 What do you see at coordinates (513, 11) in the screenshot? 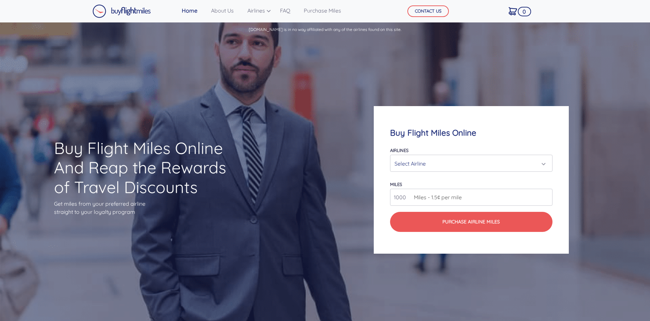
I see `img: Cart` at bounding box center [513, 11].